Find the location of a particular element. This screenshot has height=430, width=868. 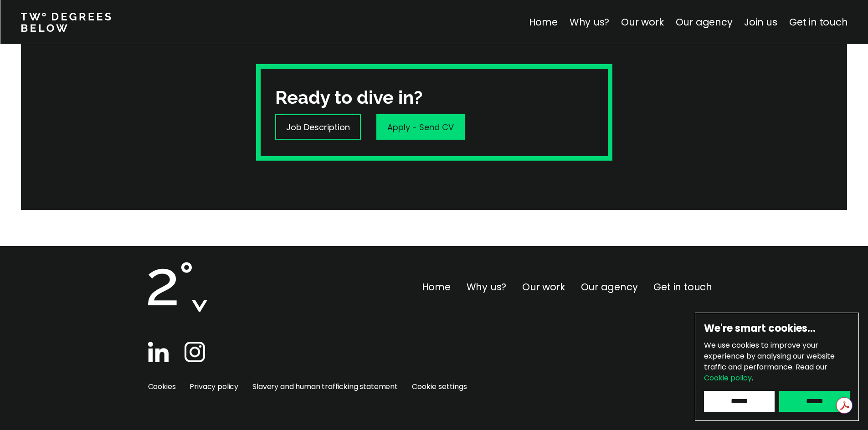

p: Apply - Send CV is located at coordinates (421, 127).